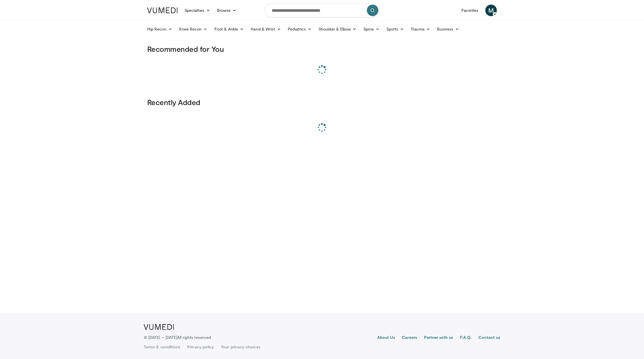  What do you see at coordinates (229, 29) in the screenshot?
I see `a: Foot & Ankle` at bounding box center [229, 29].